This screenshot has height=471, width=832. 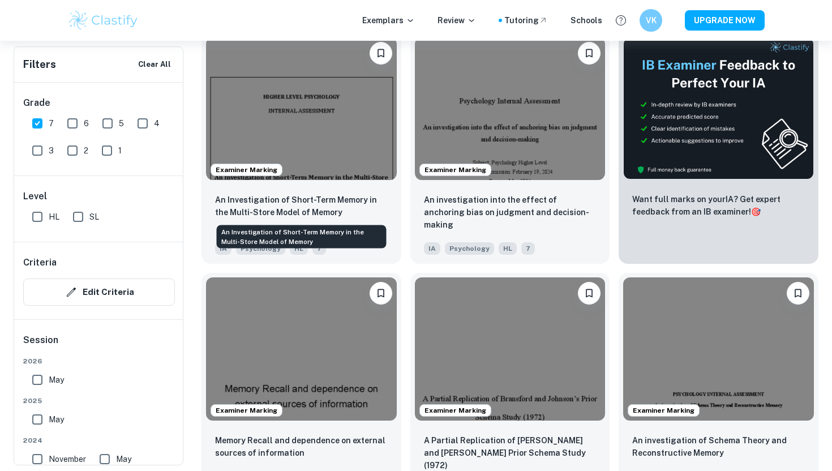 What do you see at coordinates (103, 20) in the screenshot?
I see `a: Clastify logo` at bounding box center [103, 20].